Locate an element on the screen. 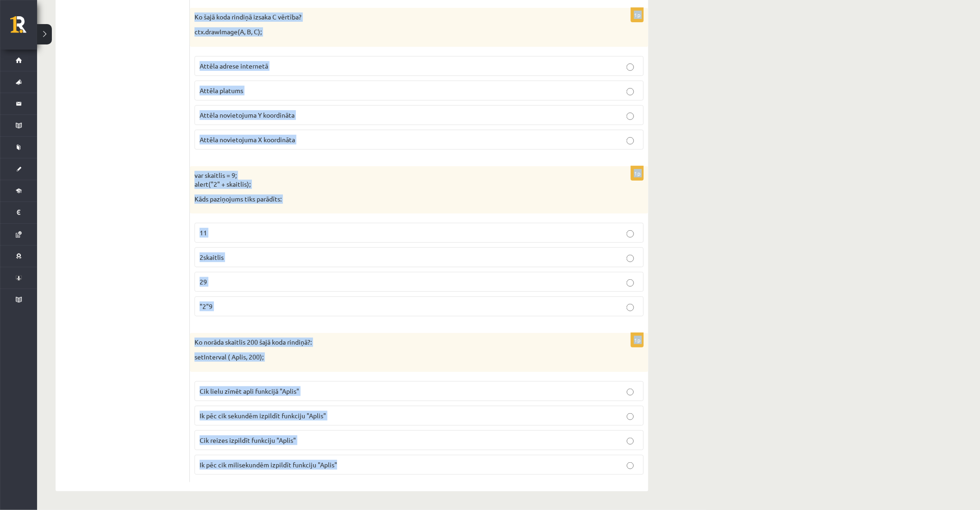 Image resolution: width=980 pixels, height=510 pixels. span: Attēla platums is located at coordinates (221, 91).